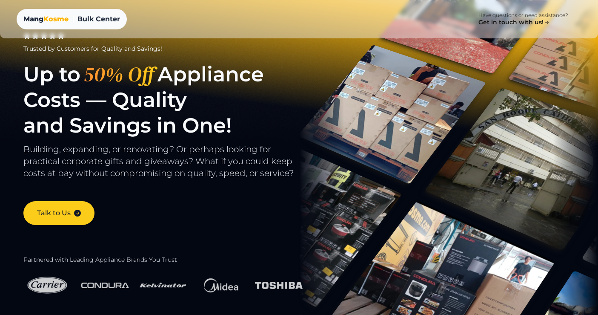 Image resolution: width=598 pixels, height=315 pixels. What do you see at coordinates (523, 15) in the screenshot?
I see `p: Have questions or need assistance?` at bounding box center [523, 15].